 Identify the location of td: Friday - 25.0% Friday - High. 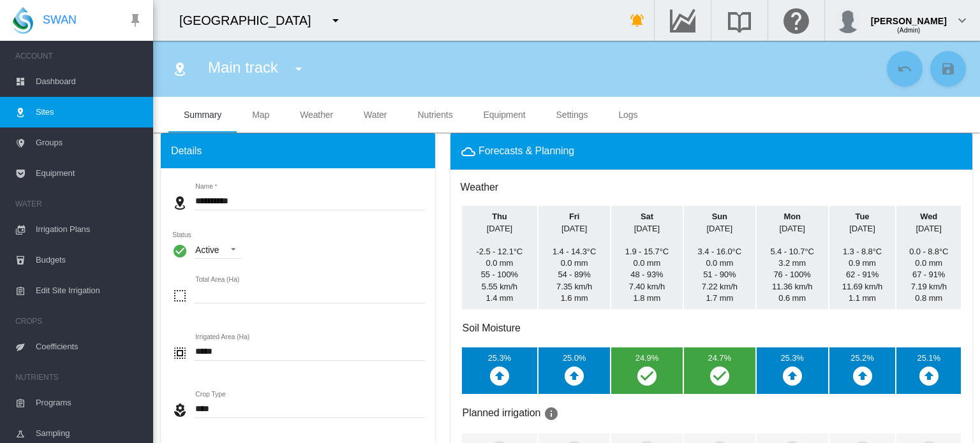
(574, 370).